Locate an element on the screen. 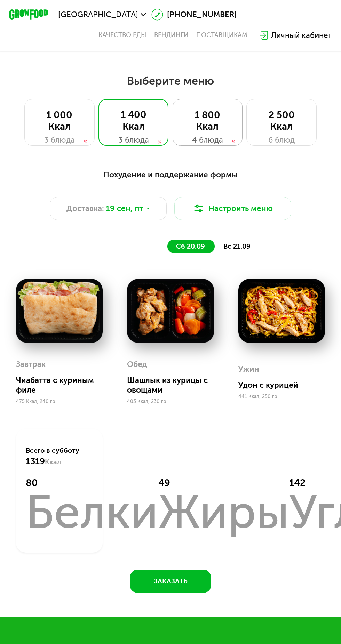 The height and width of the screenshot is (644, 341). div: 403 Ккал, 230 гр is located at coordinates (170, 402).